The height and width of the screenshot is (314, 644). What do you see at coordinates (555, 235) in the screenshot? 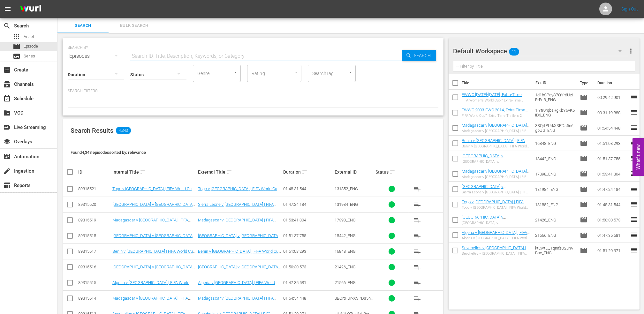
I see `td: 21566_ENG` at bounding box center [555, 235].